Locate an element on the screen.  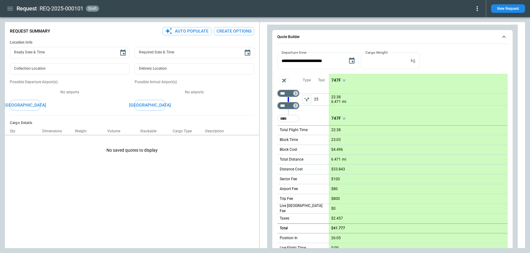
p: kg is located at coordinates (413, 60).